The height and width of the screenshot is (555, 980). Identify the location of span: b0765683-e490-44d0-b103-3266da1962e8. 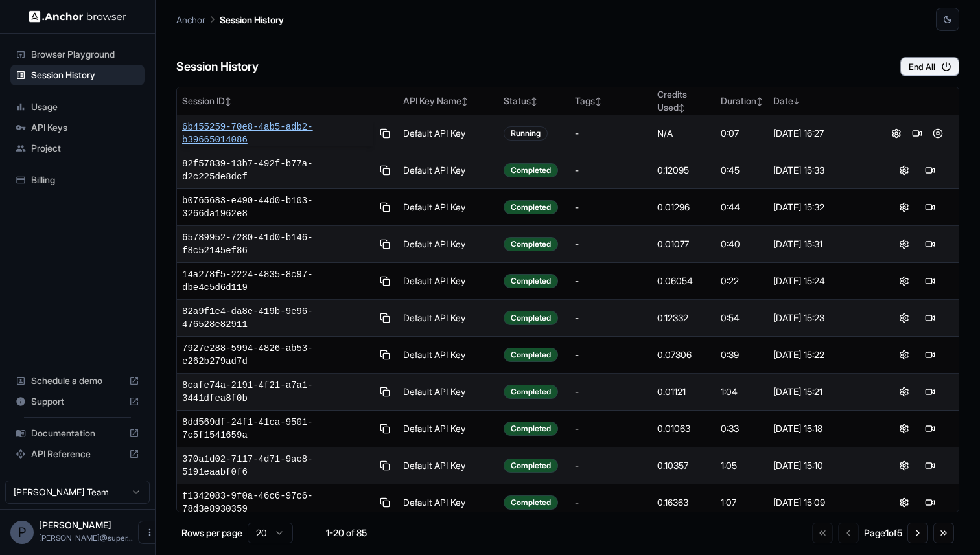
(277, 207).